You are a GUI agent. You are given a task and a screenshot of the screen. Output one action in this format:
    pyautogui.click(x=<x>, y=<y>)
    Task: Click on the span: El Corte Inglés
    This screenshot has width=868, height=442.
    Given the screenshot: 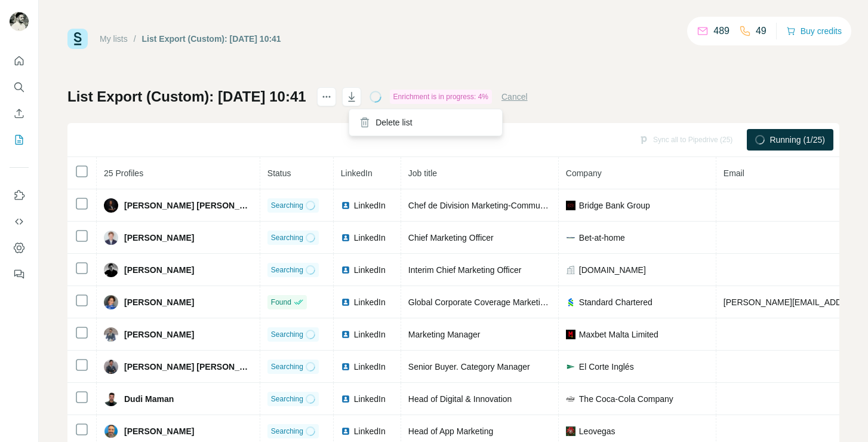 What is the action you would take?
    pyautogui.click(x=606, y=367)
    